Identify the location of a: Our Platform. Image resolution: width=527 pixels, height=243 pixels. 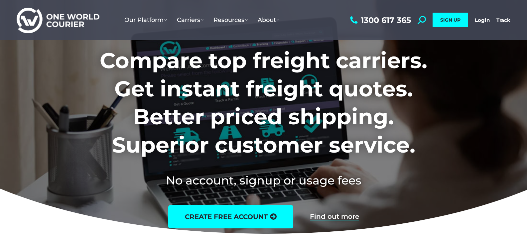
(146, 20).